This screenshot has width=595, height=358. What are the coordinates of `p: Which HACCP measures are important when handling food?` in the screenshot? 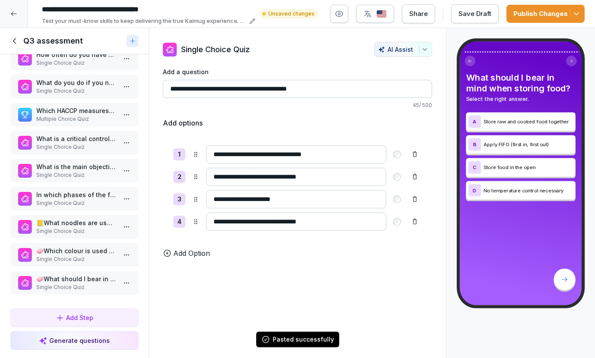 It's located at (76, 111).